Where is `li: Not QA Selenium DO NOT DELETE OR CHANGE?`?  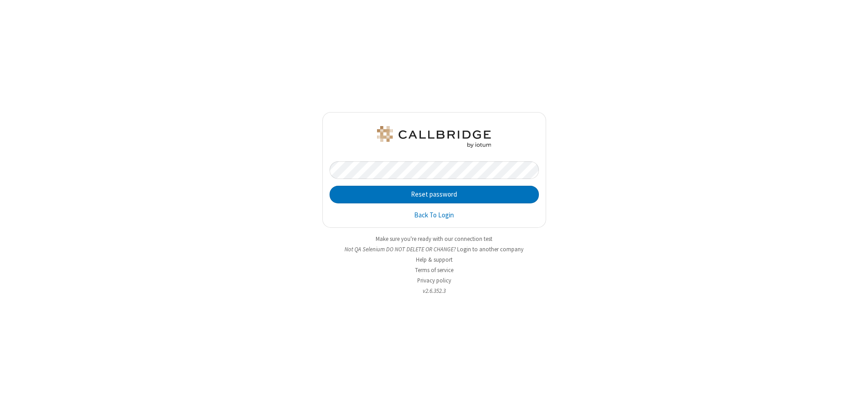
li: Not QA Selenium DO NOT DELETE OR CHANGE? is located at coordinates (434, 249).